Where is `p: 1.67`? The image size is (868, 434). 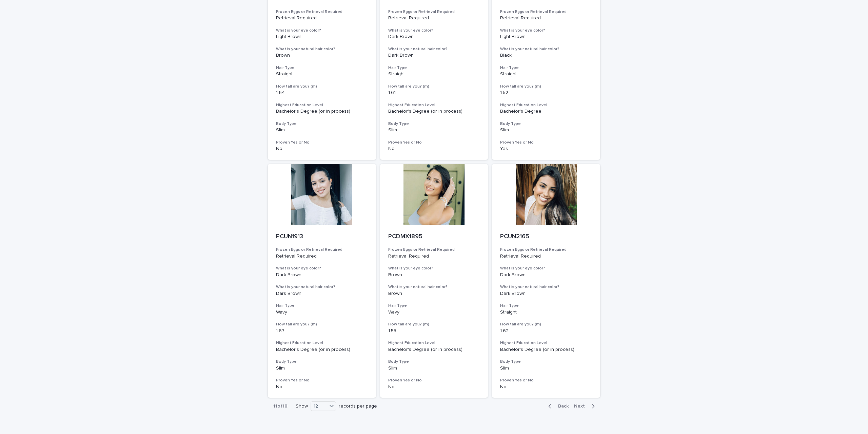 p: 1.67 is located at coordinates (322, 331).